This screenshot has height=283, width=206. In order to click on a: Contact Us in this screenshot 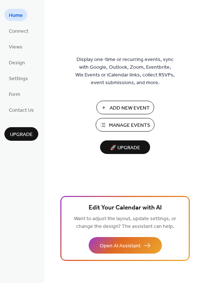, I will do `click(21, 110)`.